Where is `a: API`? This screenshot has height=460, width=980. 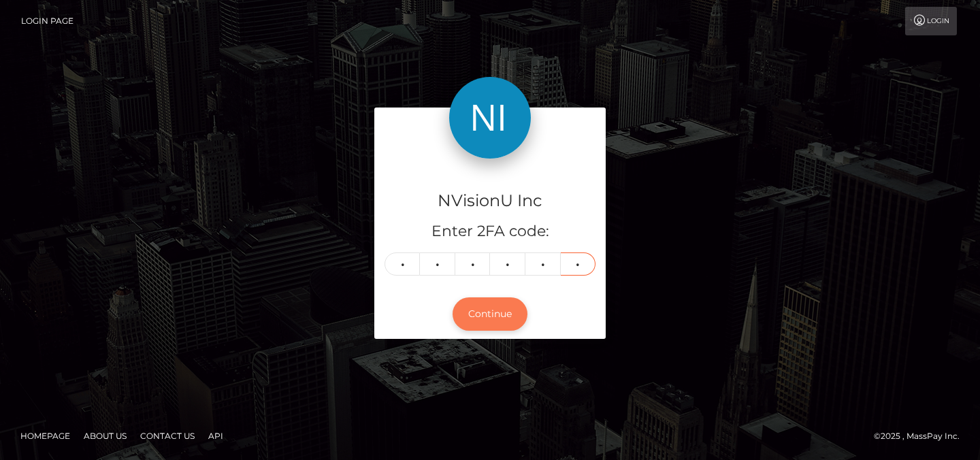 a: API is located at coordinates (216, 435).